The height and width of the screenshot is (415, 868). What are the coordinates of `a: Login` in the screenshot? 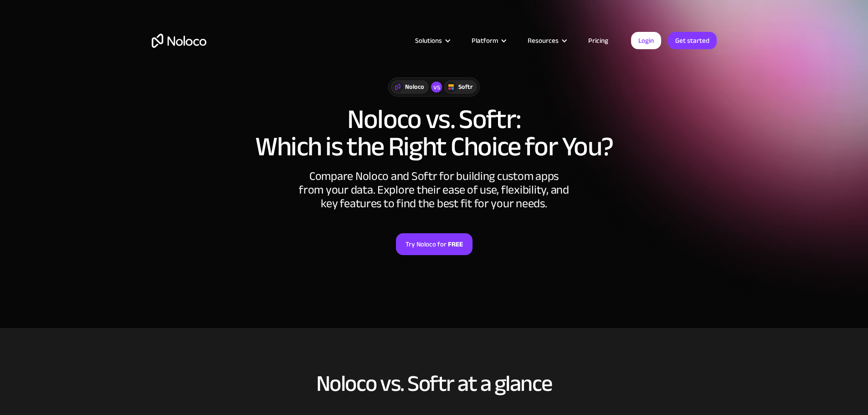 It's located at (646, 41).